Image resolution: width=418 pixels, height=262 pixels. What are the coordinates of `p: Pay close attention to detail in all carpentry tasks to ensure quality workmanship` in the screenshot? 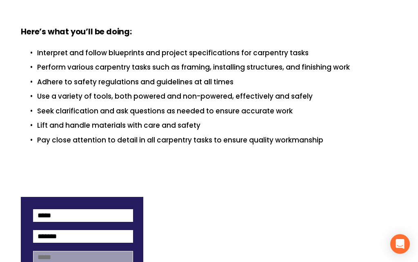 It's located at (217, 140).